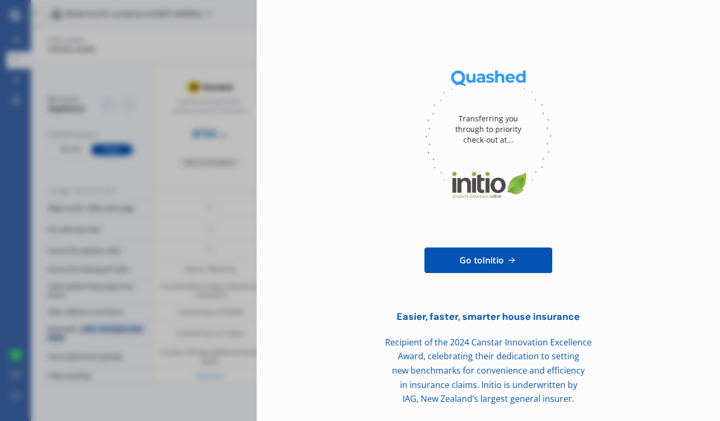  I want to click on div: Easier, faster, smarter house insurance, so click(488, 317).